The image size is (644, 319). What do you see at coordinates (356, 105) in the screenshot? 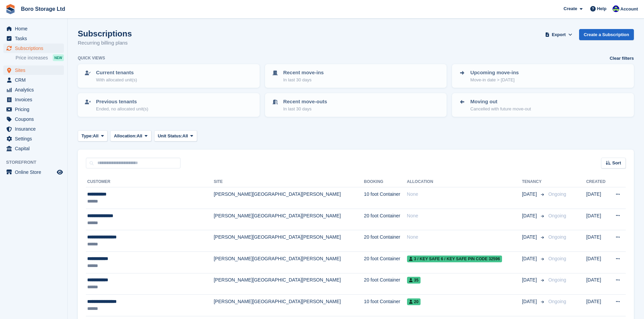
I see `a: Recent move-outs In last 30 days` at bounding box center [356, 105].